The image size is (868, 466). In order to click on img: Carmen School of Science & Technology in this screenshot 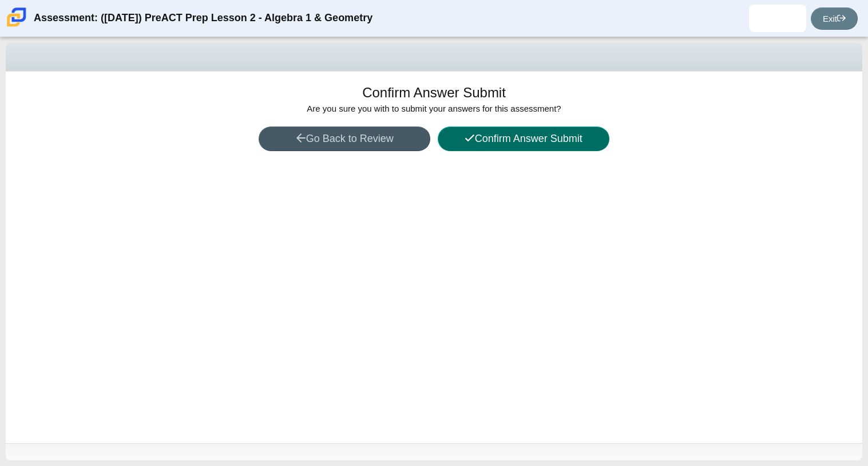, I will do `click(17, 17)`.